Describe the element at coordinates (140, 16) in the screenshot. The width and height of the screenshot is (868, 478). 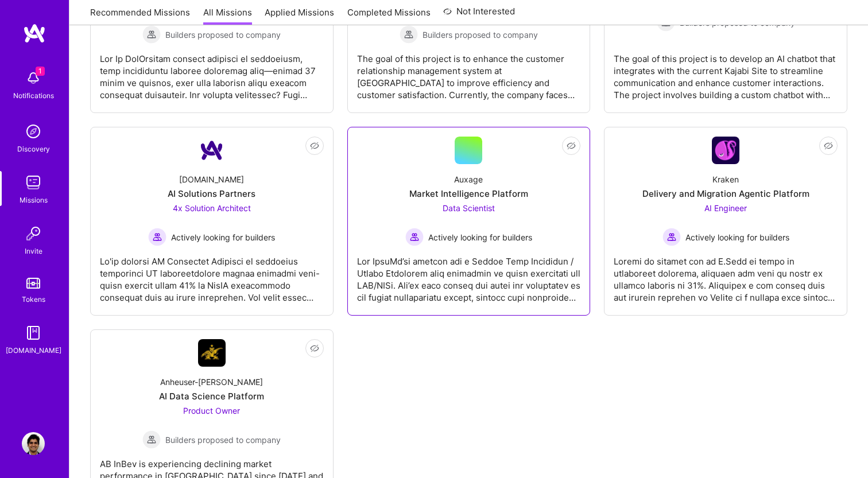
I see `a: Recommended Missions` at that location.